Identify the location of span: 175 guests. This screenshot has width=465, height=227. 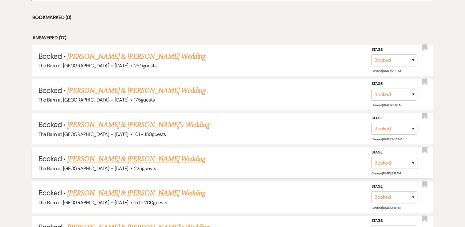
(144, 100).